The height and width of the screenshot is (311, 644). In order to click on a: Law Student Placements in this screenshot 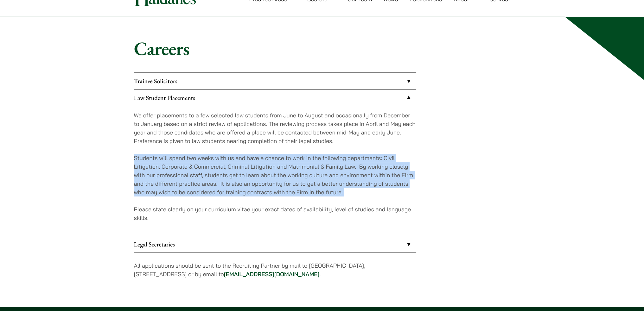, I will do `click(275, 98)`.